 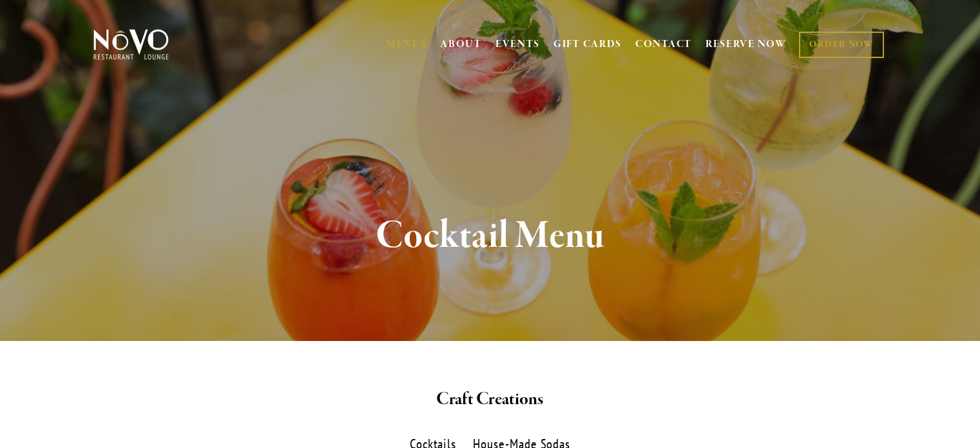 I want to click on a: RESERVE NOW, so click(x=746, y=45).